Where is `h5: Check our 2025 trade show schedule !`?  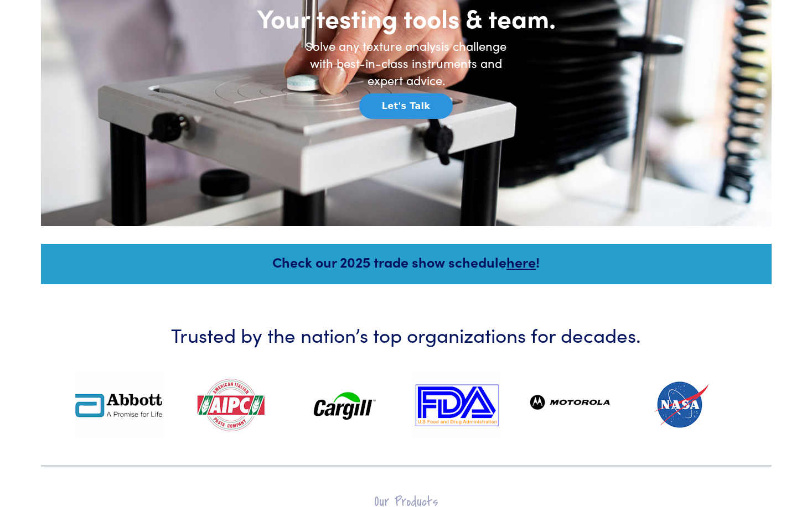 h5: Check our 2025 trade show schedule ! is located at coordinates (406, 262).